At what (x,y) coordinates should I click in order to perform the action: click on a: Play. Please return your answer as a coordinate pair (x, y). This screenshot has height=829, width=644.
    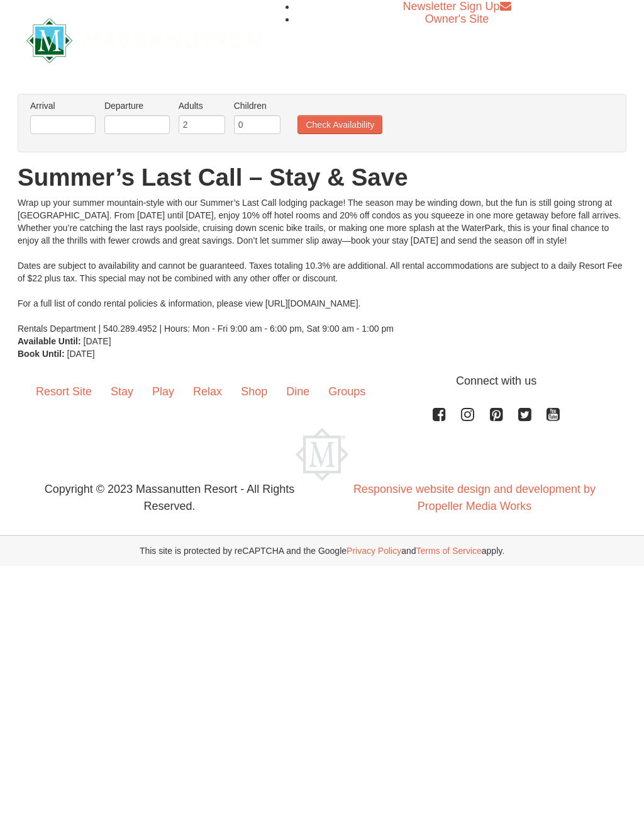
    Looking at the image, I should click on (163, 392).